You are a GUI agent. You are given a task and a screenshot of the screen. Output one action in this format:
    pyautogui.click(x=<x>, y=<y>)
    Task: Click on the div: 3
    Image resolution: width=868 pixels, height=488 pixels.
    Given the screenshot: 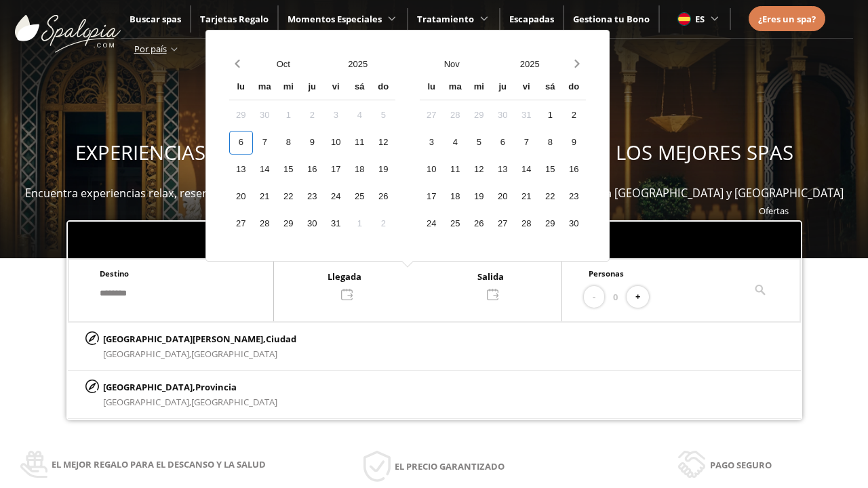 What is the action you would take?
    pyautogui.click(x=335, y=115)
    